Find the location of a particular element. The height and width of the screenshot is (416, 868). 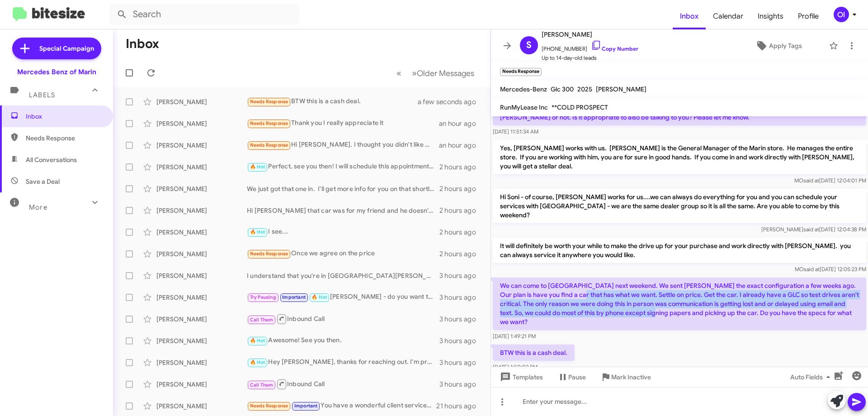

span: Mark Inactive is located at coordinates (631, 377).